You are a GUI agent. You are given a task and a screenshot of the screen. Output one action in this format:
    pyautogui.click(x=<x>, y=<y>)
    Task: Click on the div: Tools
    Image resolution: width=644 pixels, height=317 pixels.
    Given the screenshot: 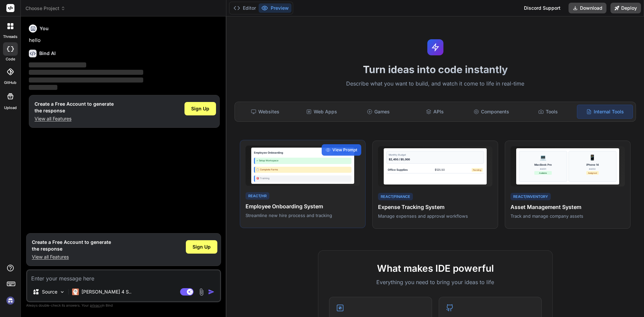 What is the action you would take?
    pyautogui.click(x=548, y=112)
    